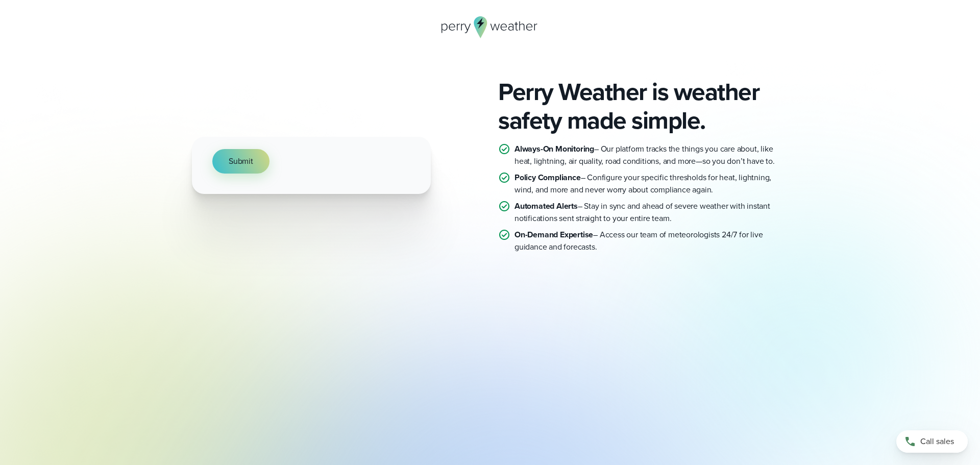 The width and height of the screenshot is (980, 465). Describe the element at coordinates (554, 234) in the screenshot. I see `strong: On-Demand Expertise` at that location.